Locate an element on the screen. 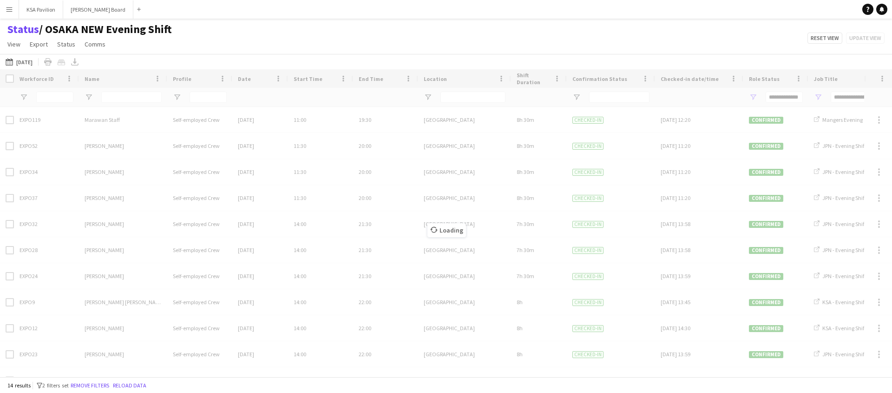 The image size is (892, 393). a: Export is located at coordinates (39, 44).